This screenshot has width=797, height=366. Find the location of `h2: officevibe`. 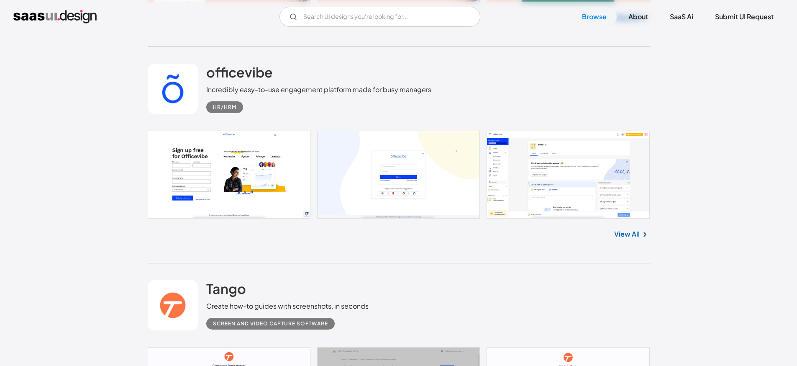

h2: officevibe is located at coordinates (239, 72).